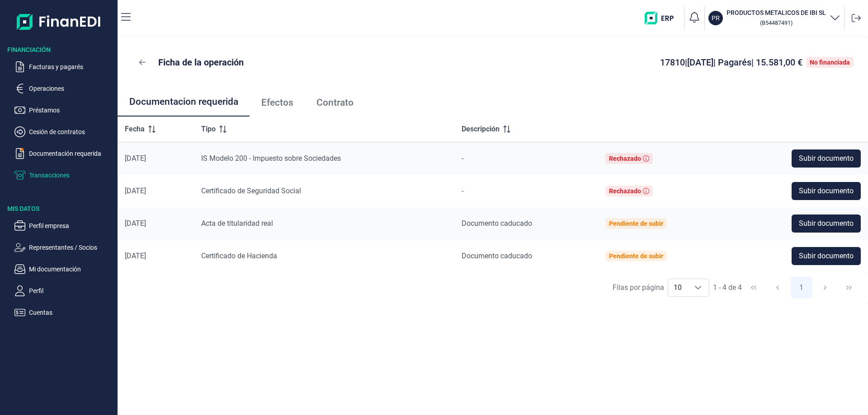 The image size is (868, 415). What do you see at coordinates (65, 176) in the screenshot?
I see `button: Transacciones` at bounding box center [65, 176].